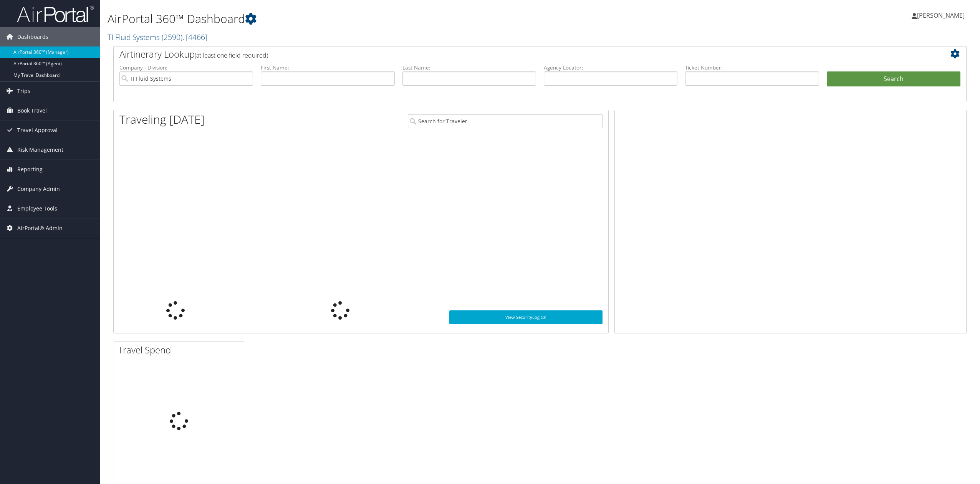 The width and height of the screenshot is (980, 484). I want to click on label: Agency Locator:, so click(611, 68).